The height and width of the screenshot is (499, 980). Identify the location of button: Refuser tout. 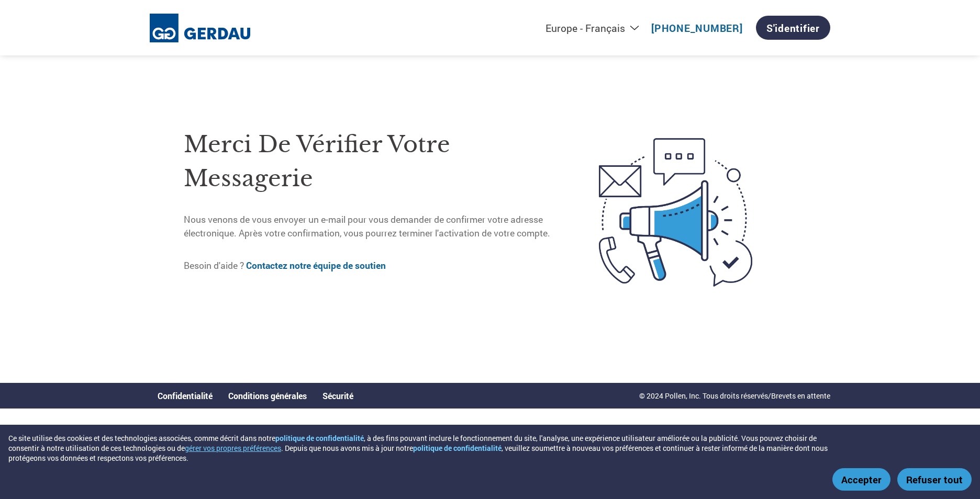
(934, 479).